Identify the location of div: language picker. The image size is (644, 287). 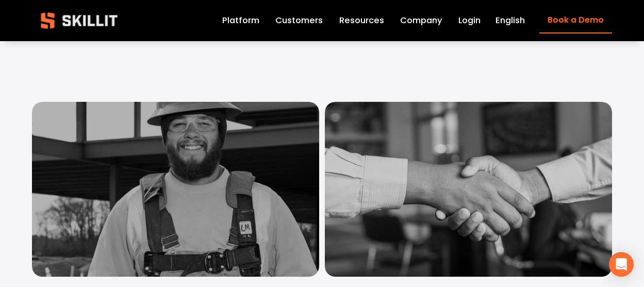
(510, 21).